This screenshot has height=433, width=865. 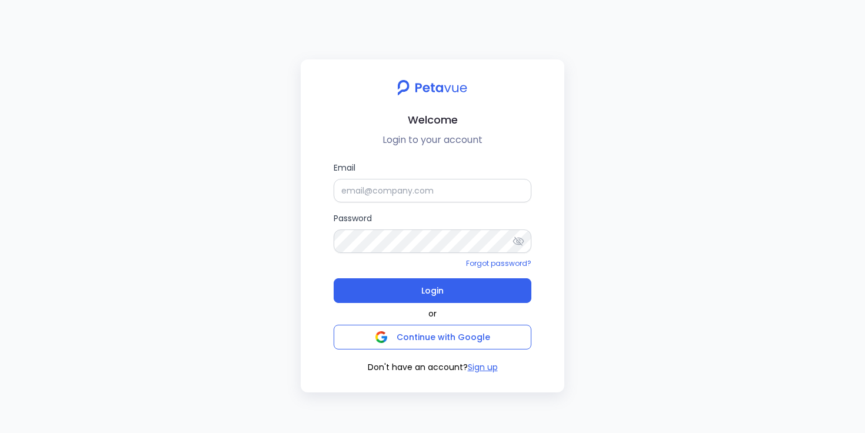 What do you see at coordinates (432, 291) in the screenshot?
I see `span: Login` at bounding box center [432, 291].